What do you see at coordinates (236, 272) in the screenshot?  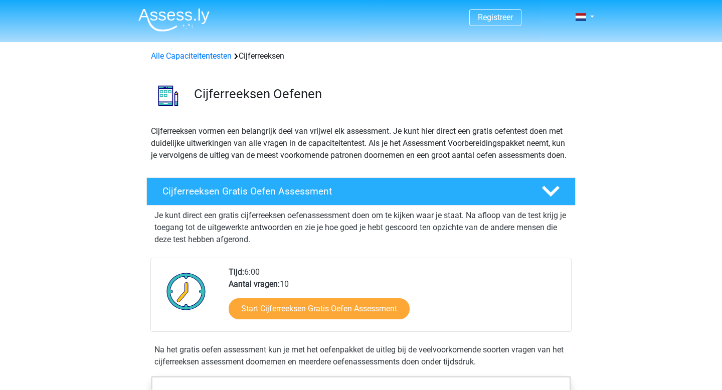 I see `b: Tijd:` at bounding box center [236, 272].